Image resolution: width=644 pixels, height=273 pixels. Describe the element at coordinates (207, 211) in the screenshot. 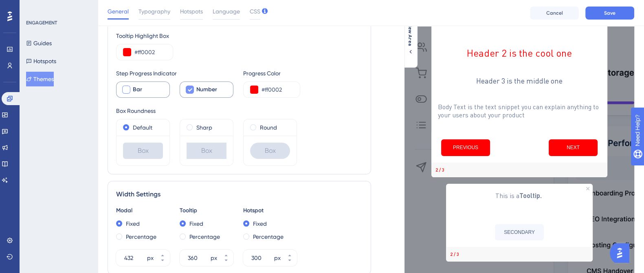

I see `div: Tooltip` at that location.